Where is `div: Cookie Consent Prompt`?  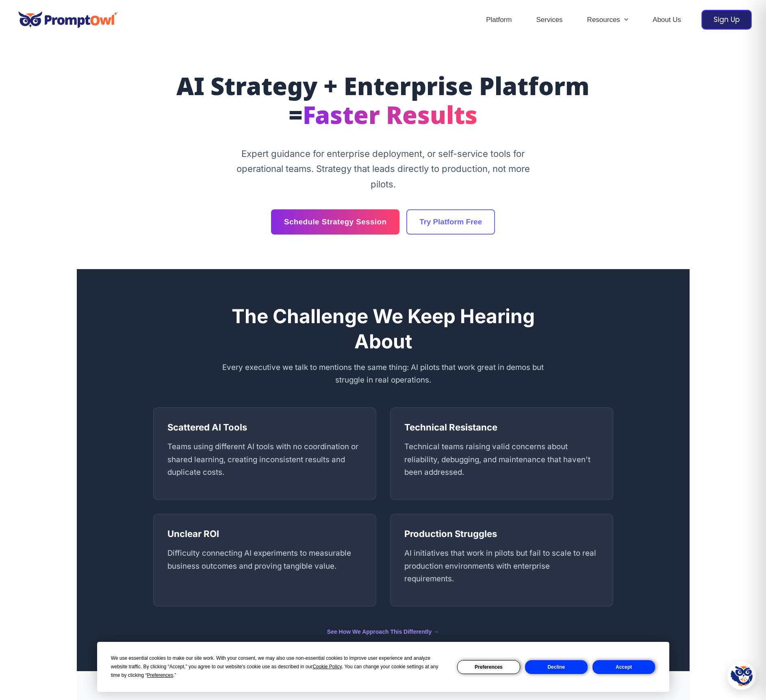 div: Cookie Consent Prompt is located at coordinates (383, 666).